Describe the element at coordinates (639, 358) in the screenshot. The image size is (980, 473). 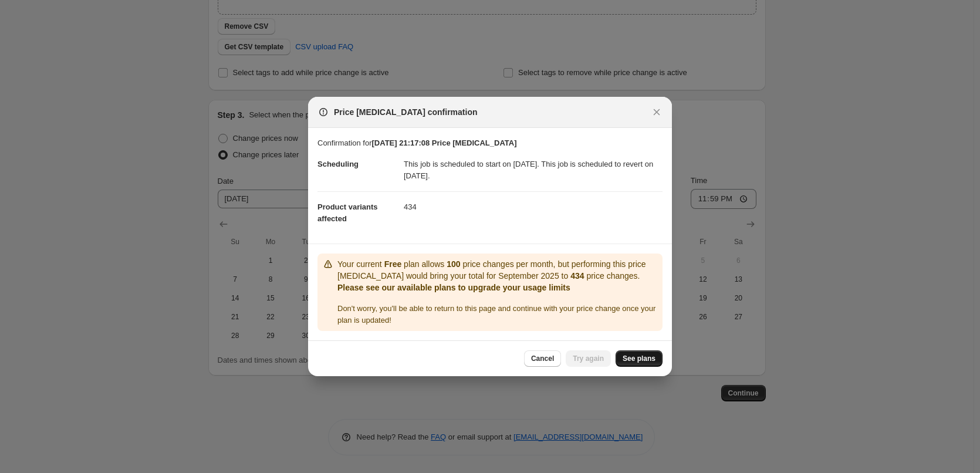
I see `a: See plans` at that location.